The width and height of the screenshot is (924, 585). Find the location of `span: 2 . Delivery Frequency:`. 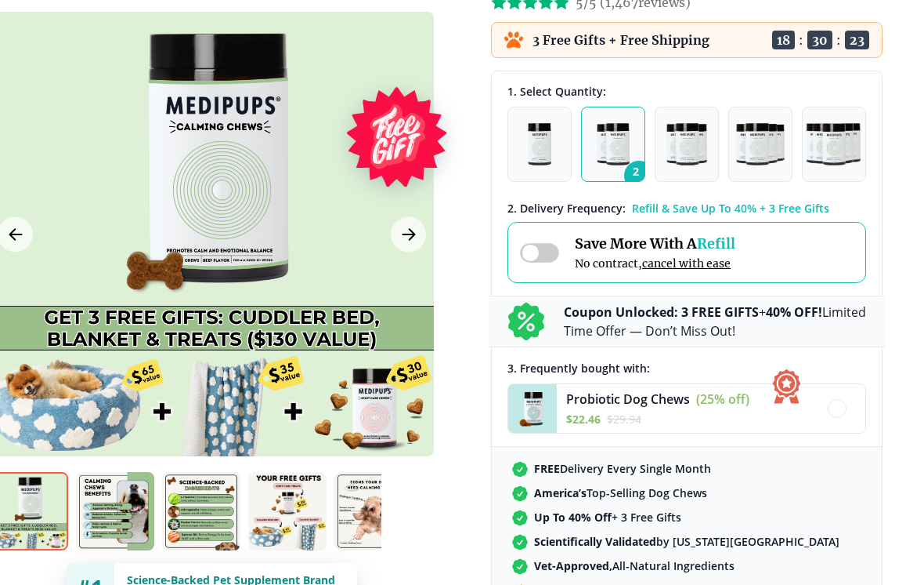

span: 2 . Delivery Frequency: is located at coordinates (566, 208).